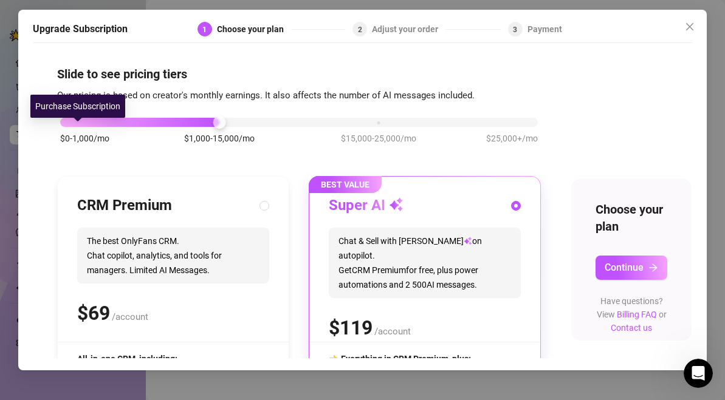  I want to click on span: 2, so click(360, 30).